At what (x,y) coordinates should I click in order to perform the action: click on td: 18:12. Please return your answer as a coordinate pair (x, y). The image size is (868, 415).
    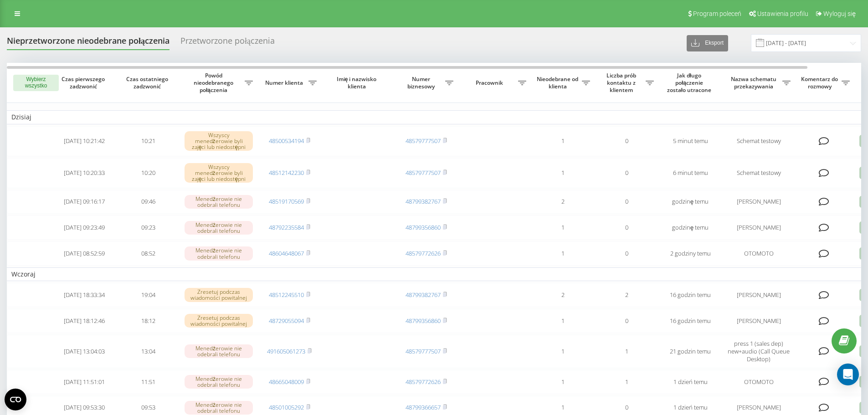
    Looking at the image, I should click on (148, 321).